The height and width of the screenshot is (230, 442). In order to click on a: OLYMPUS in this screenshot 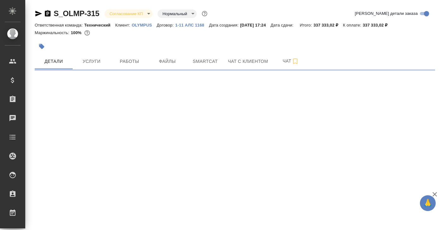, I will do `click(144, 25)`.